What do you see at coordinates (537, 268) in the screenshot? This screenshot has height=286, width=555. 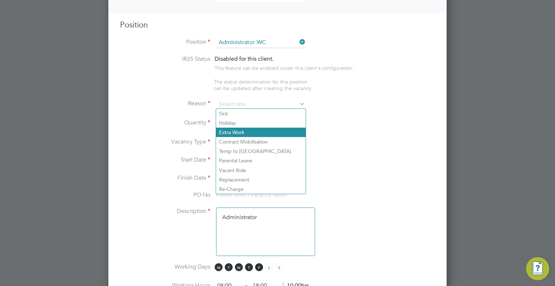 I see `button: Engage Resource Center` at bounding box center [537, 268].